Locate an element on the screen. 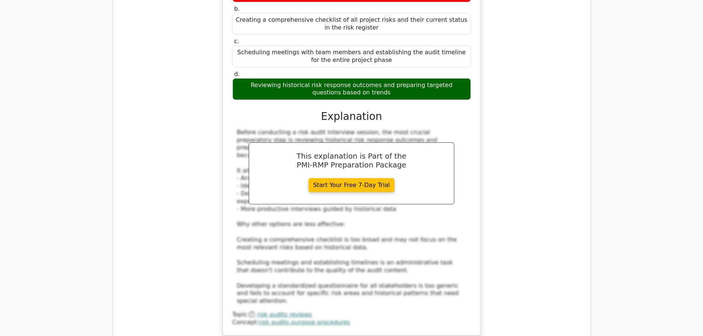 This screenshot has height=336, width=703. span: d. is located at coordinates (237, 74).